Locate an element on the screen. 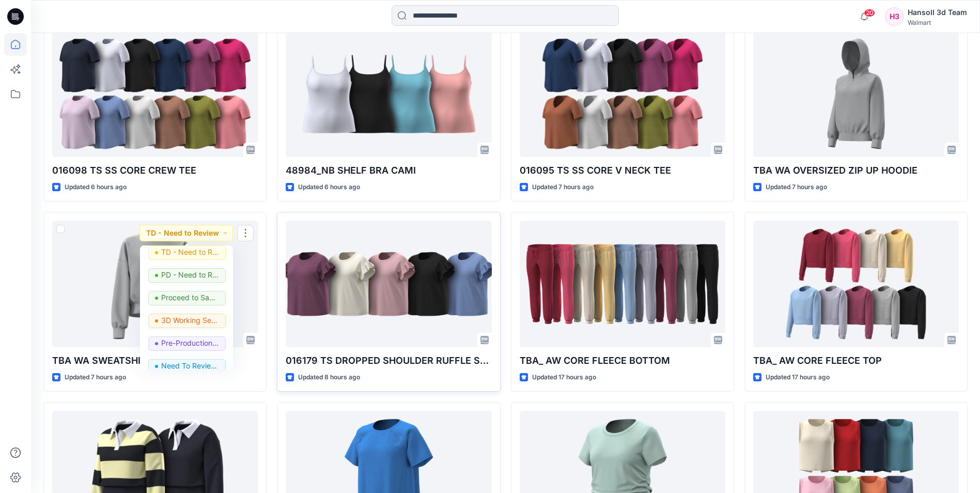 The height and width of the screenshot is (493, 980). p: Updated 8 hours ago is located at coordinates (329, 377).